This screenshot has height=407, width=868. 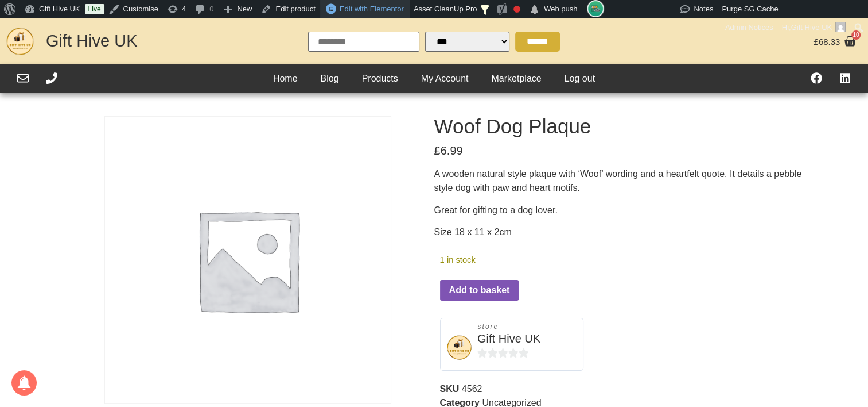 What do you see at coordinates (555, 260) in the screenshot?
I see `p: 1 in stock` at bounding box center [555, 260].